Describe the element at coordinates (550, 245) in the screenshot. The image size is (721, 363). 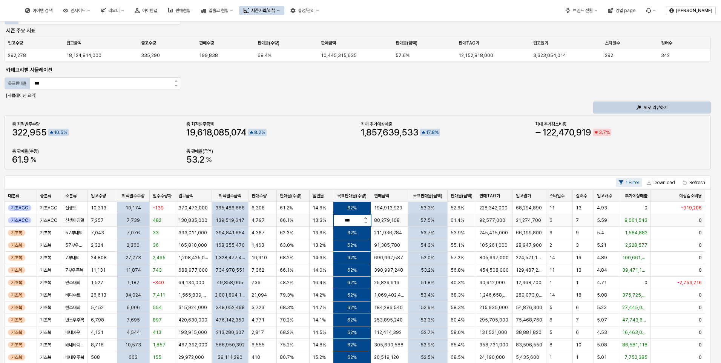
I see `span: 2` at that location.